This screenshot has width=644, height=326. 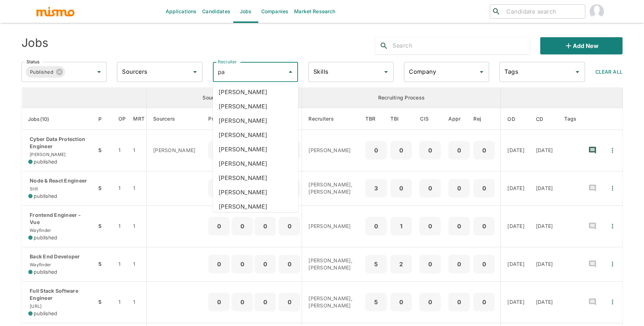 I want to click on th: Created At, so click(x=545, y=118).